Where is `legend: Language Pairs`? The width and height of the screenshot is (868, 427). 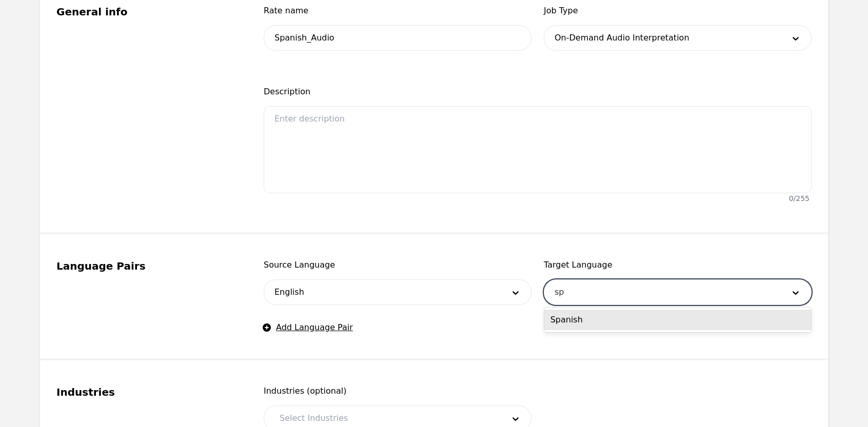 legend: Language Pairs is located at coordinates (148, 266).